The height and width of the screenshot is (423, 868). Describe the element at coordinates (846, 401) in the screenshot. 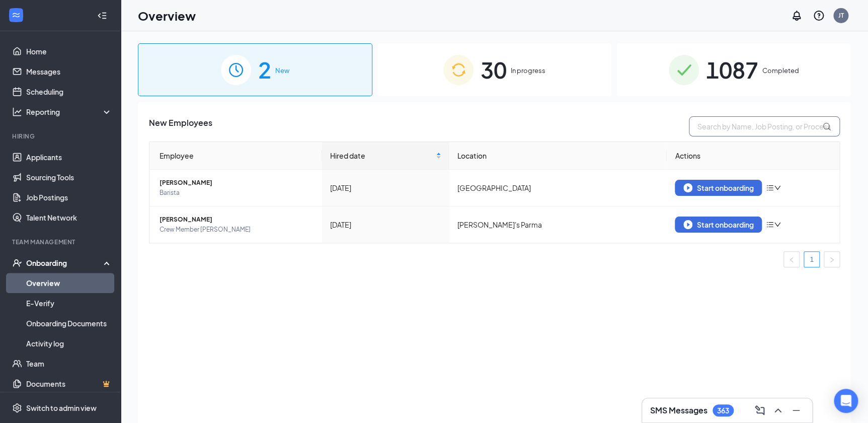

I see `div: Open Intercom Messenger` at that location.